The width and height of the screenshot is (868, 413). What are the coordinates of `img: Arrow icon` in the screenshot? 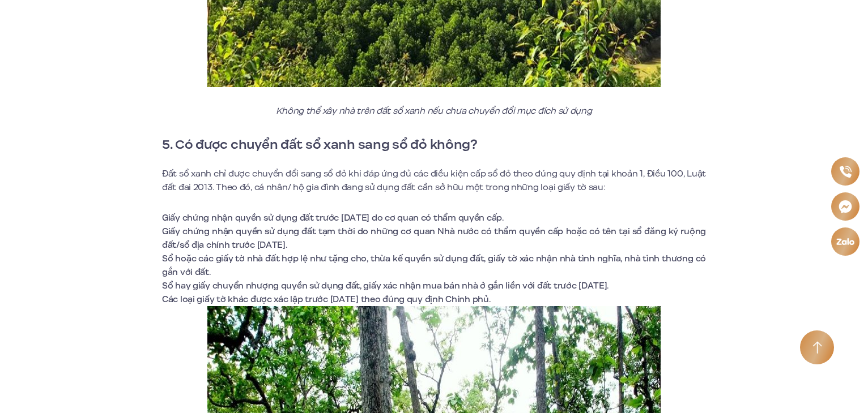 It's located at (817, 348).